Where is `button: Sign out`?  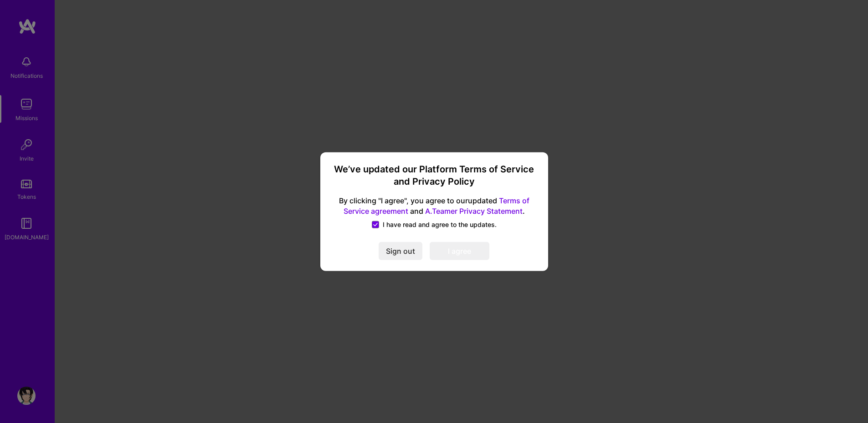 button: Sign out is located at coordinates (400, 251).